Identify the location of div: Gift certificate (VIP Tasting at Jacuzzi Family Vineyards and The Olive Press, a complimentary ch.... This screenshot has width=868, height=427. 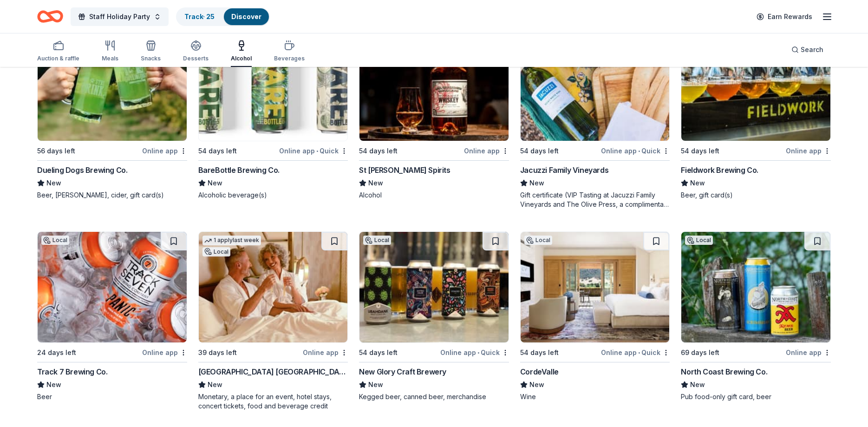
(595, 200).